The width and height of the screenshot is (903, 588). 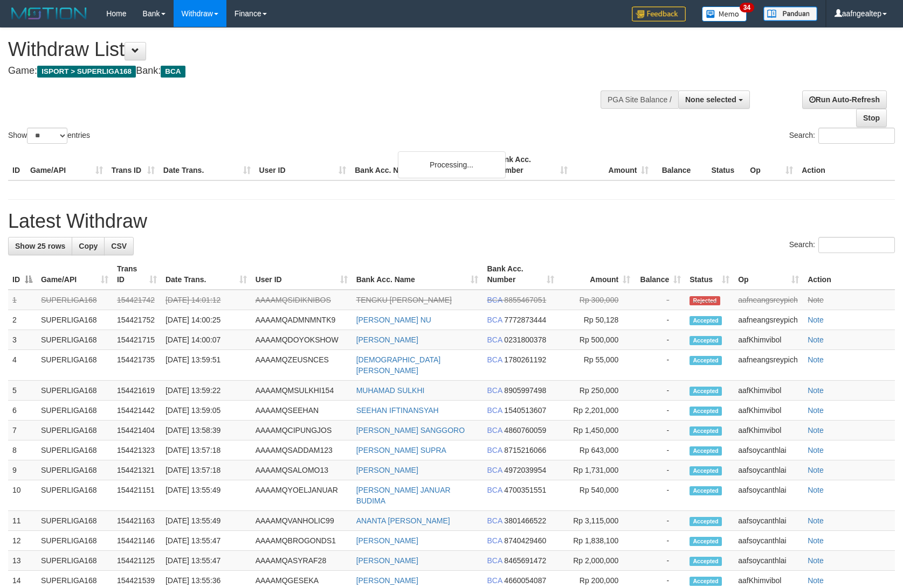 What do you see at coordinates (22, 561) in the screenshot?
I see `td: 13` at bounding box center [22, 561].